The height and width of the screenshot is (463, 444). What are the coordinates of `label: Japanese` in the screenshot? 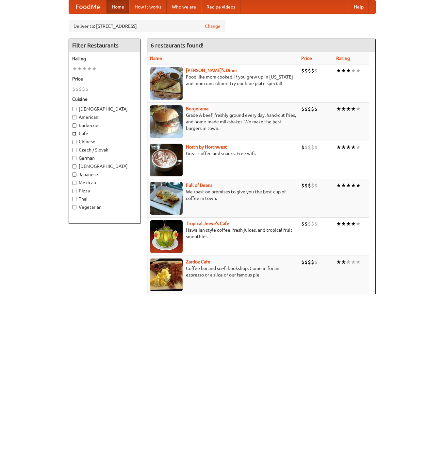 It's located at (105, 174).